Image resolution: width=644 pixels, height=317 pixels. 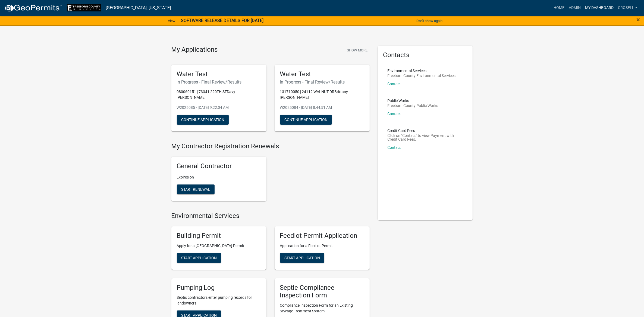 I want to click on wm-registration-list-section: My Contractor Registration Renewals, so click(x=271, y=174).